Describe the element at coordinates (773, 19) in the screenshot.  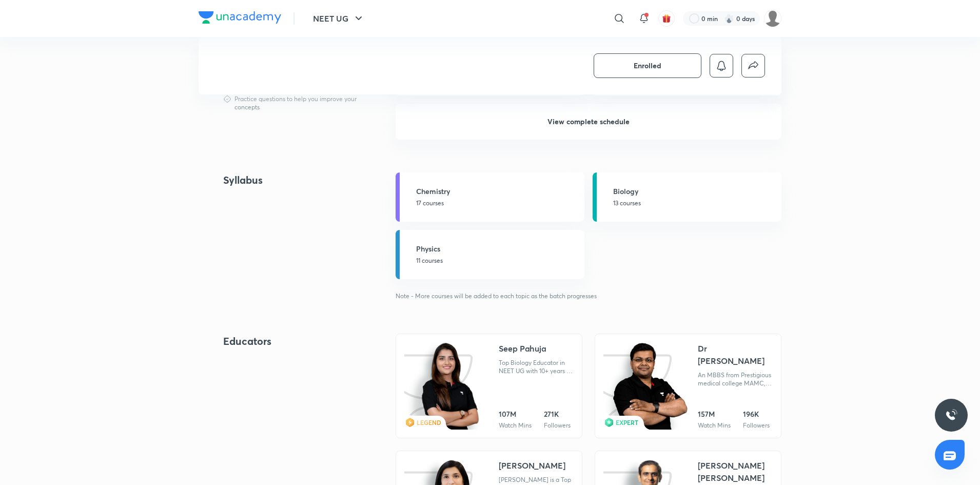
I see `img: Krrish Singh` at that location.